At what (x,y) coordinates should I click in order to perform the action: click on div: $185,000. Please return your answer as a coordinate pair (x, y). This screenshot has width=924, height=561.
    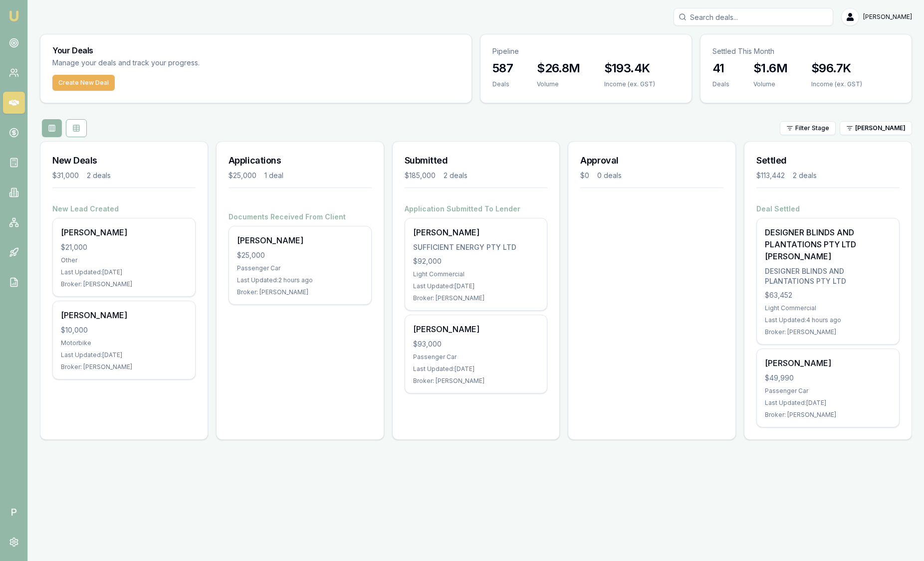
    Looking at the image, I should click on (420, 176).